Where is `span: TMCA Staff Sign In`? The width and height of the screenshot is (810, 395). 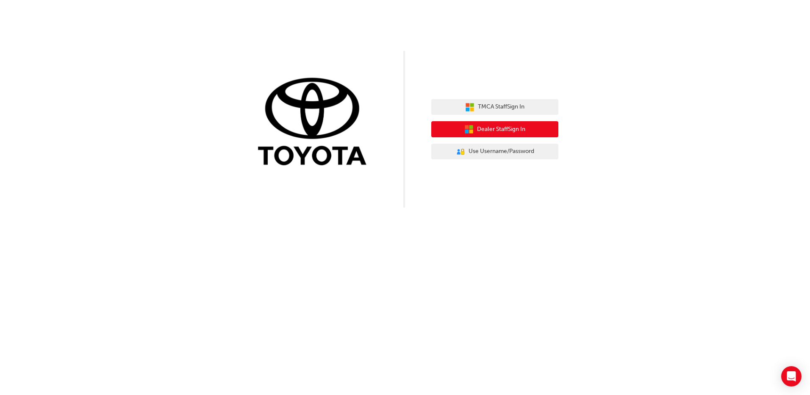 span: TMCA Staff Sign In is located at coordinates (501, 107).